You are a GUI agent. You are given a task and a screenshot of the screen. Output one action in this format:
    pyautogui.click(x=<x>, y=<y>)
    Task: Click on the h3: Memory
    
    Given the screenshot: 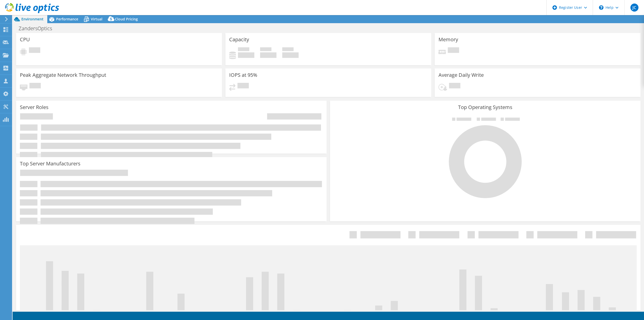 What is the action you would take?
    pyautogui.click(x=448, y=40)
    